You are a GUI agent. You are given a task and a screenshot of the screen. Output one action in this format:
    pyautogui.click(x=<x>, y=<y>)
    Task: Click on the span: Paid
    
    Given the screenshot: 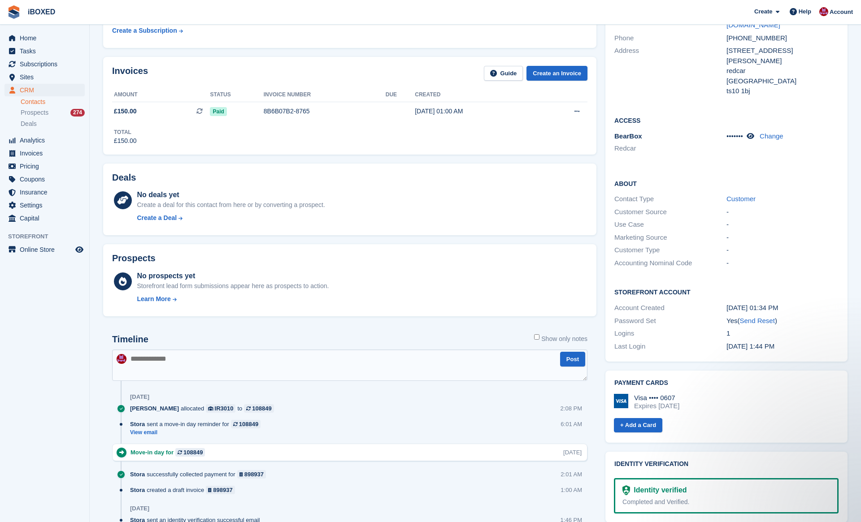 What is the action you would take?
    pyautogui.click(x=218, y=112)
    